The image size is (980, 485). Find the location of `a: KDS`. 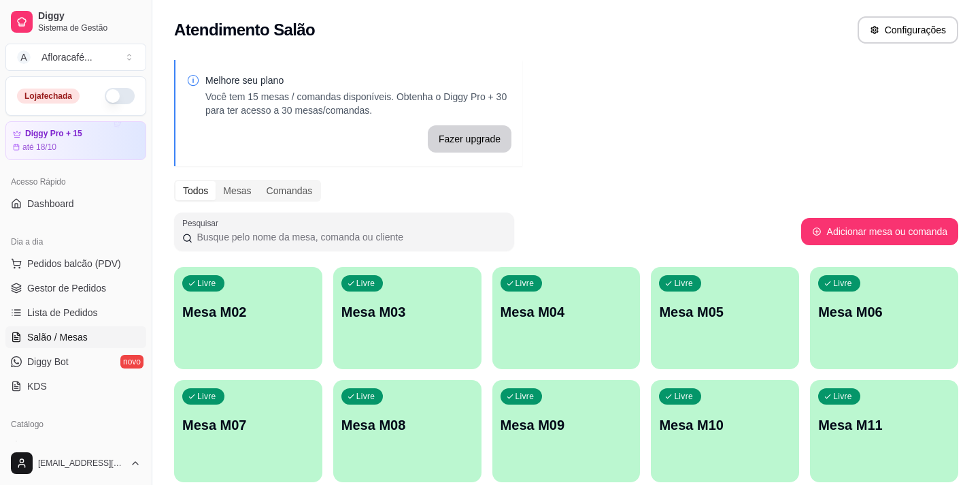

a: KDS is located at coordinates (75, 386).